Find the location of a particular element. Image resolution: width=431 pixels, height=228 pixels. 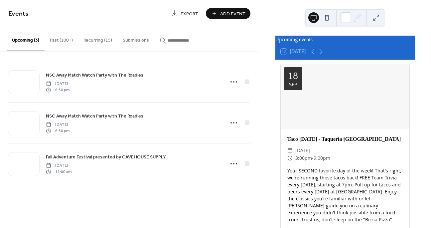

button: Upcoming (3) is located at coordinates (26, 39).